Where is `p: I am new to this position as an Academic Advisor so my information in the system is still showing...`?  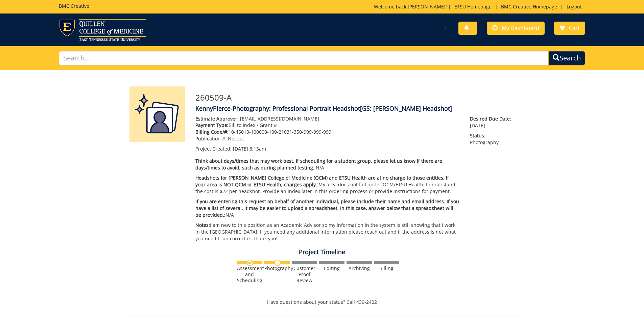
p: I am new to this position as an Academic Advisor so my information in the system is still showing... is located at coordinates (328, 232).